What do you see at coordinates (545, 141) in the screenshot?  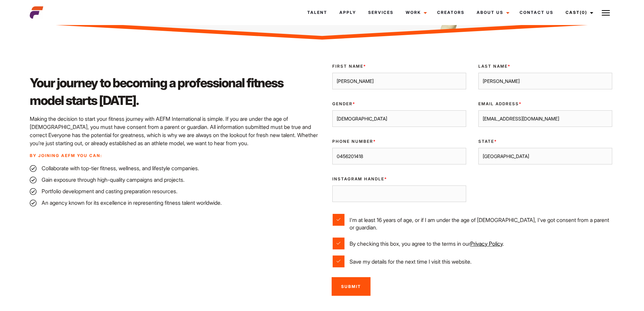 I see `label: State` at bounding box center [545, 141].